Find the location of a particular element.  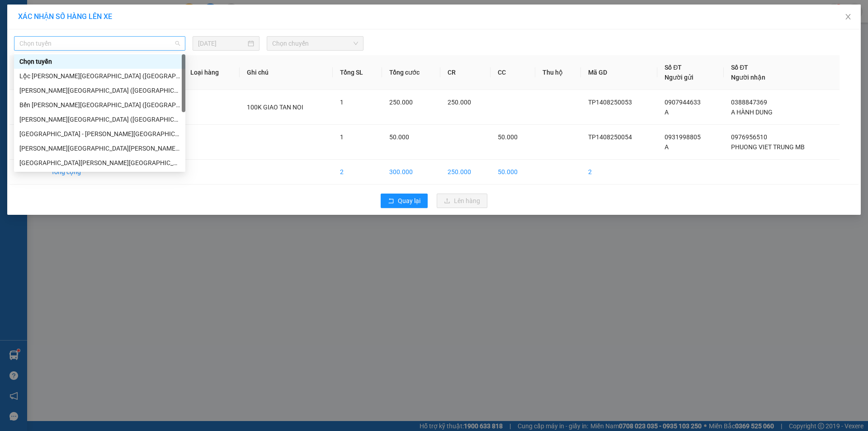

span: TP1408250054 is located at coordinates (610, 137).